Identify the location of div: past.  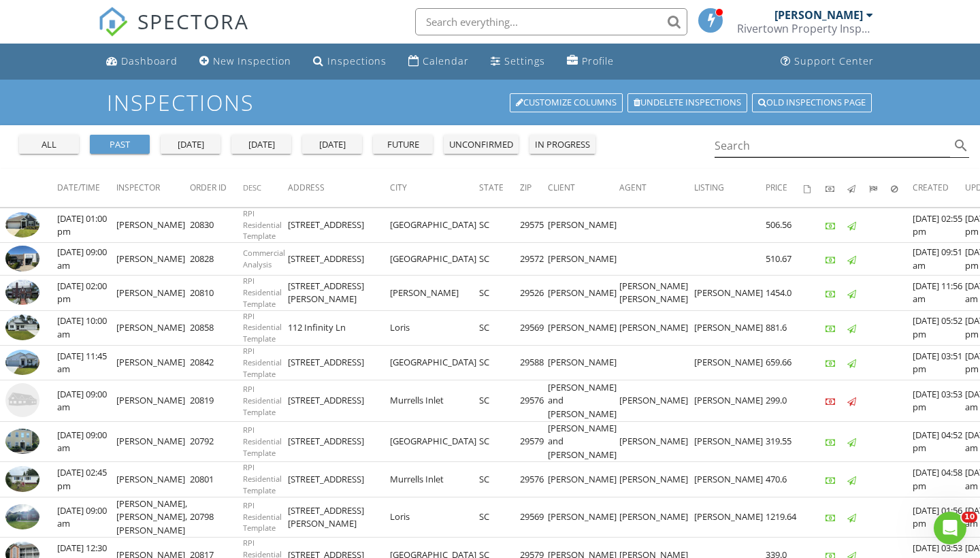
(120, 145).